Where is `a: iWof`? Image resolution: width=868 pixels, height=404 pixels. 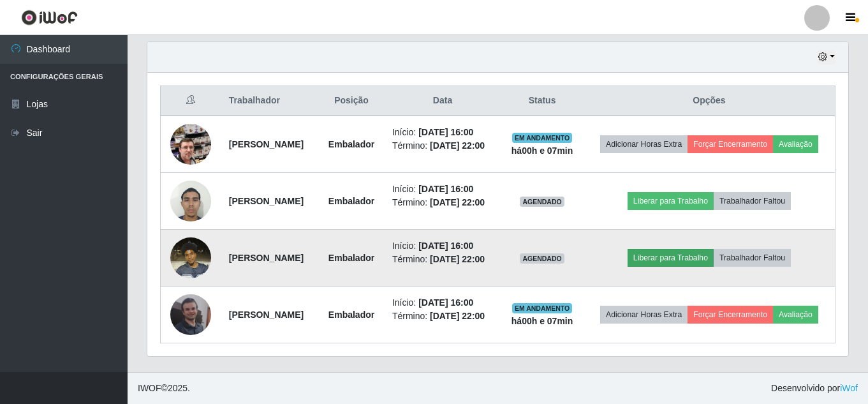 a: iWof is located at coordinates (849, 388).